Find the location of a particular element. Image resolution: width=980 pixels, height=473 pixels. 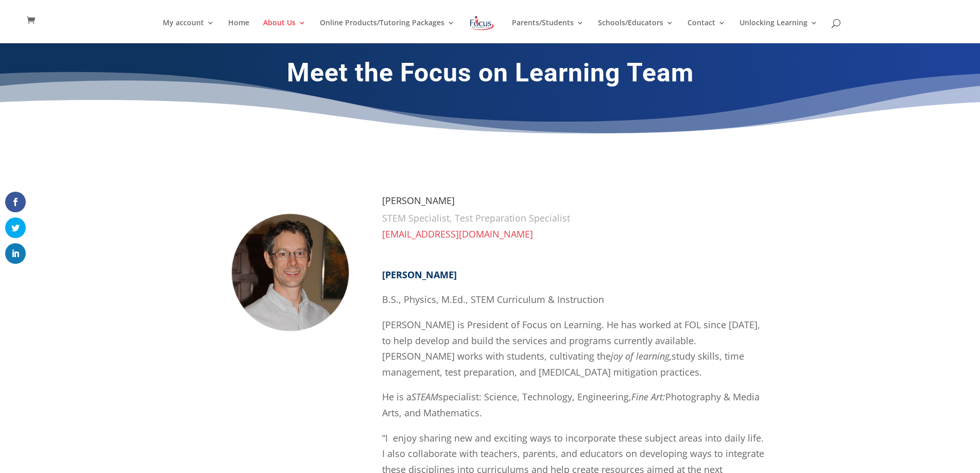

em: Fine Art: is located at coordinates (649, 397).